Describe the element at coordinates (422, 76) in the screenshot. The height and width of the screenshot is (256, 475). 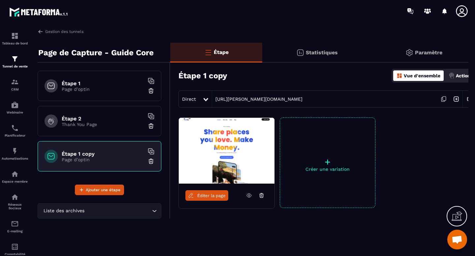
I see `p: Vue d'ensemble` at that location.